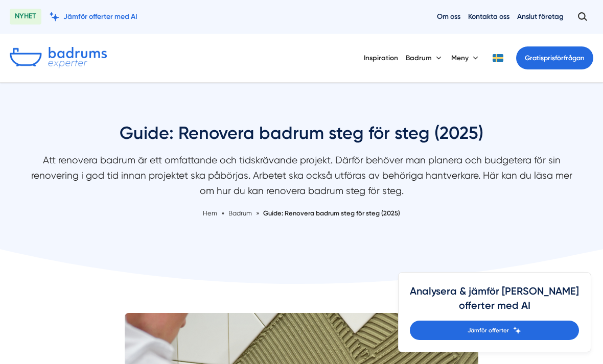  Describe the element at coordinates (381, 58) in the screenshot. I see `a: Inspiration` at that location.